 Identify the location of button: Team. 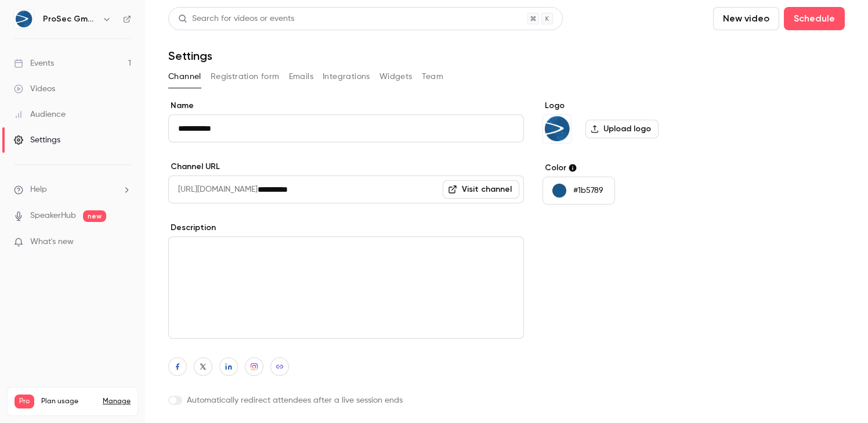
(433, 76).